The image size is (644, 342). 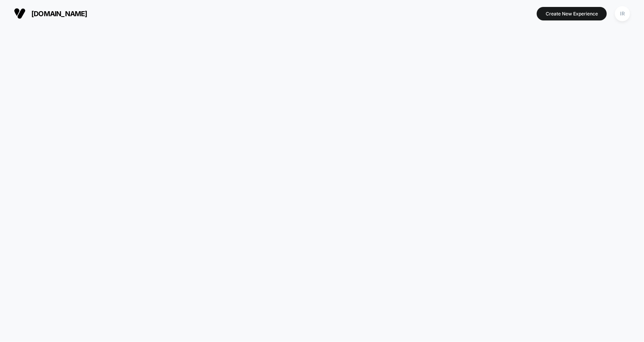 What do you see at coordinates (622, 13) in the screenshot?
I see `div: IR` at bounding box center [622, 13].